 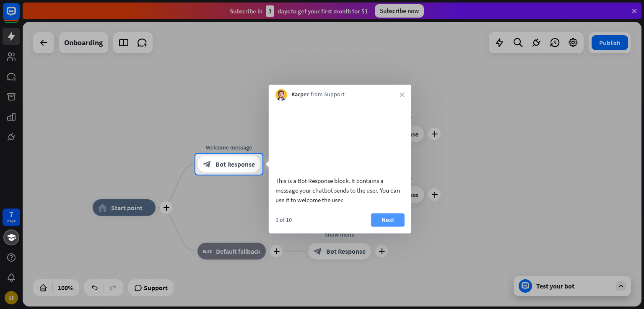 What do you see at coordinates (284, 220) in the screenshot?
I see `div: 1 of 10` at bounding box center [284, 220].